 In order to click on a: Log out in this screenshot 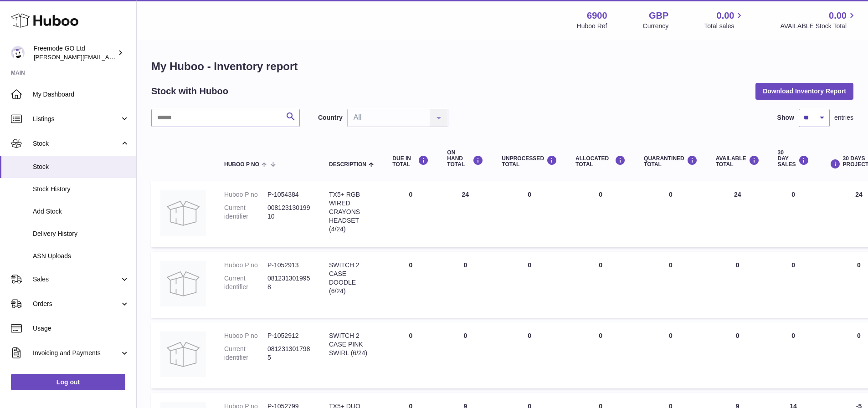, I will do `click(68, 382)`.